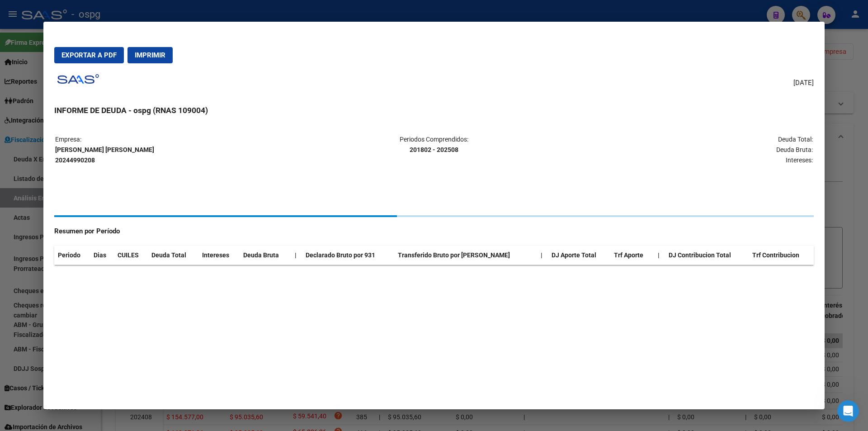  What do you see at coordinates (579, 255) in the screenshot?
I see `th: DJ Aporte Total` at bounding box center [579, 255].